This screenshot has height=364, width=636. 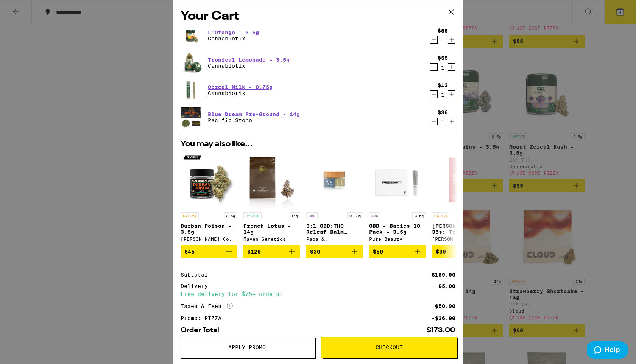 What do you see at coordinates (197, 275) in the screenshot?
I see `div: Subtotal` at bounding box center [197, 275].